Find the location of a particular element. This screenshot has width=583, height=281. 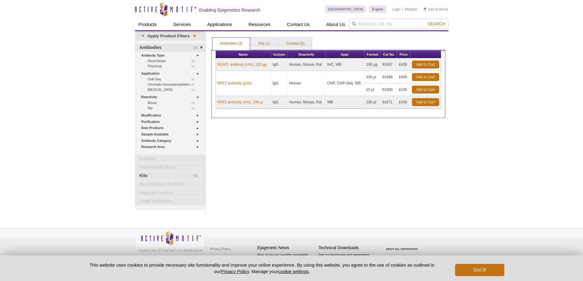

h2: Enabling Epigenetics Research is located at coordinates (230, 10).